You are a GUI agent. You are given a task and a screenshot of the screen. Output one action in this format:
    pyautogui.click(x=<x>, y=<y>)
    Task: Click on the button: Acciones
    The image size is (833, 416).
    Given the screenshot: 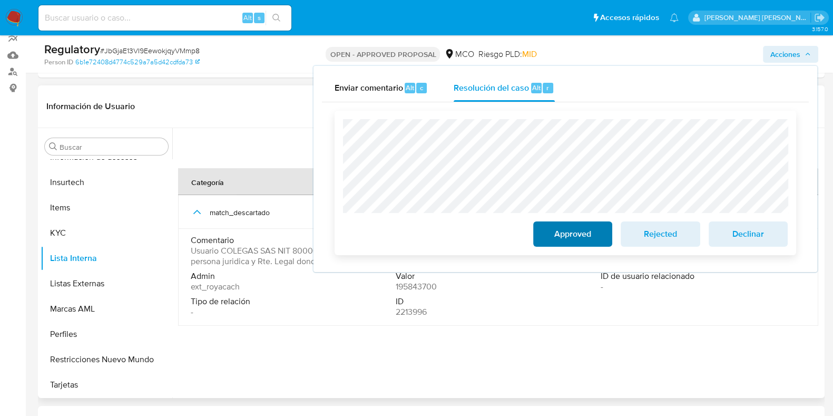 What is the action you would take?
    pyautogui.click(x=790, y=54)
    